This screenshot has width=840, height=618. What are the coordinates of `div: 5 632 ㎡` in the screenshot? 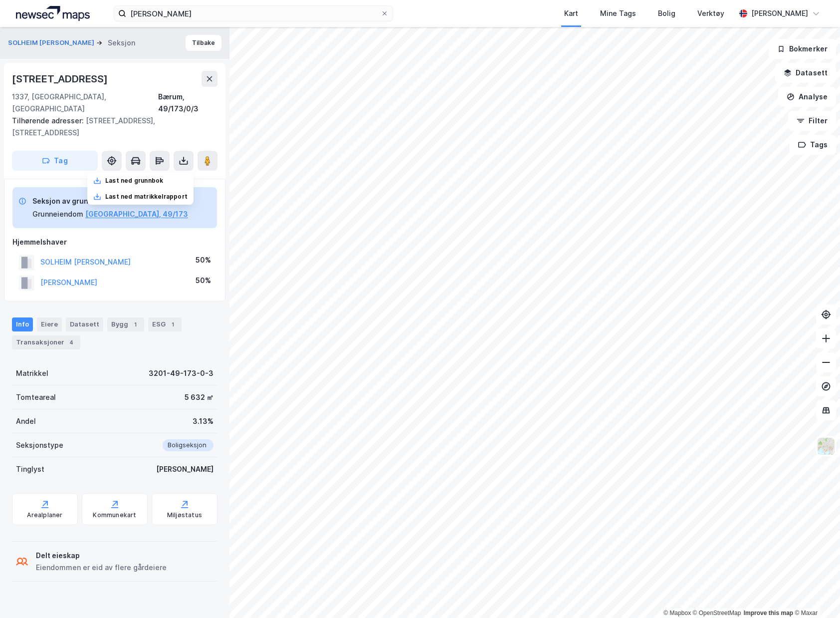 It's located at (200, 397).